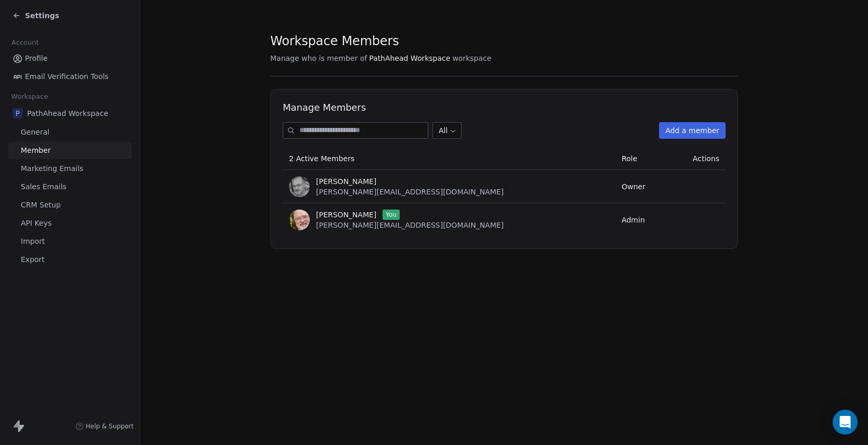 Image resolution: width=868 pixels, height=445 pixels. What do you see at coordinates (321, 158) in the screenshot?
I see `span: 2 Active Members` at bounding box center [321, 158].